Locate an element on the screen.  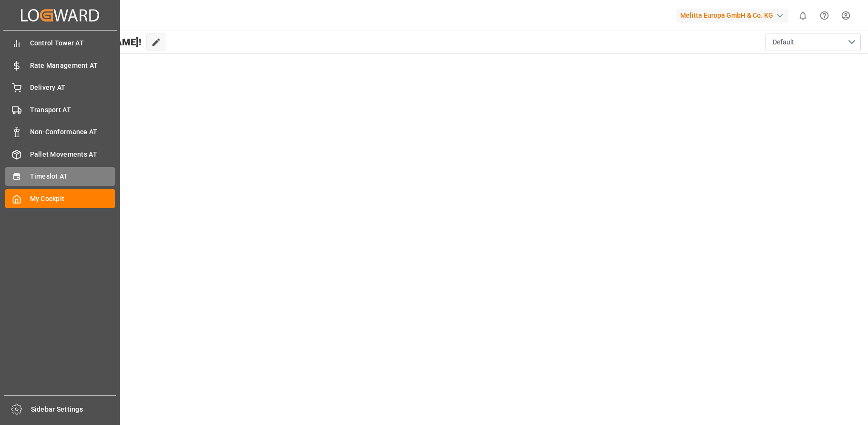
button: Melitta Europa GmbH & Co. KG is located at coordinates (735, 15).